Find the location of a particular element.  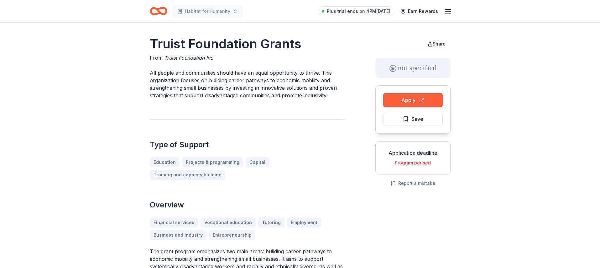

div: From is located at coordinates (248, 58).